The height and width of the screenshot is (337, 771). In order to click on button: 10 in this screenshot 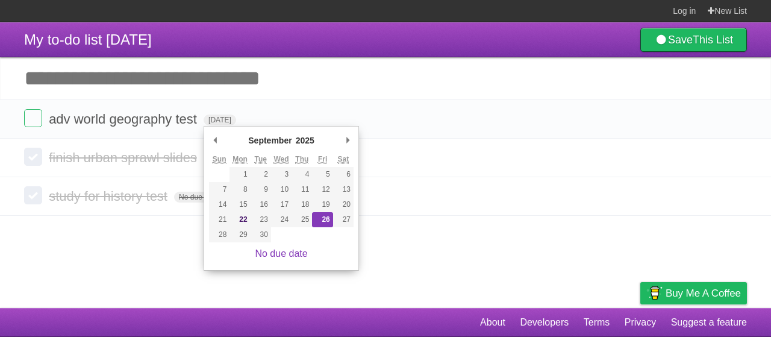, I will do `click(281, 189)`.